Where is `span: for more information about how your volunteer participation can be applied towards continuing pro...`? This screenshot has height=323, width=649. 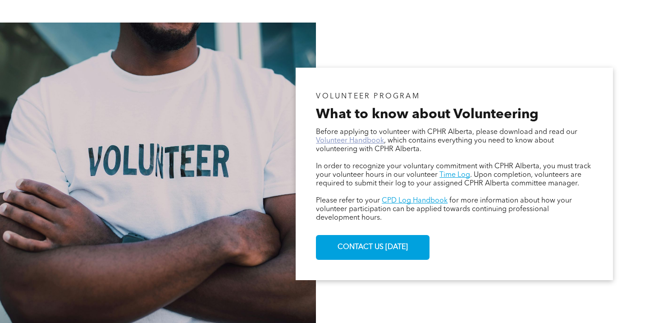 span: for more information about how your volunteer participation can be applied towards continuing pro... is located at coordinates (444, 209).